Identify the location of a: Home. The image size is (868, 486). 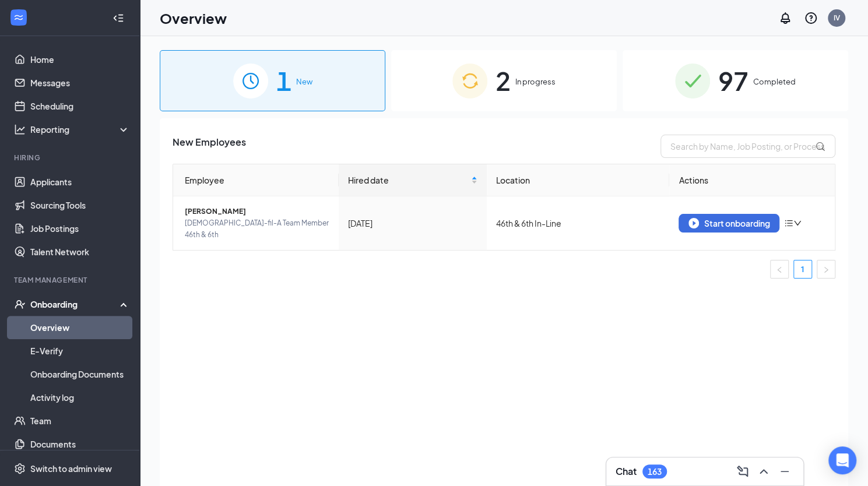
(80, 59).